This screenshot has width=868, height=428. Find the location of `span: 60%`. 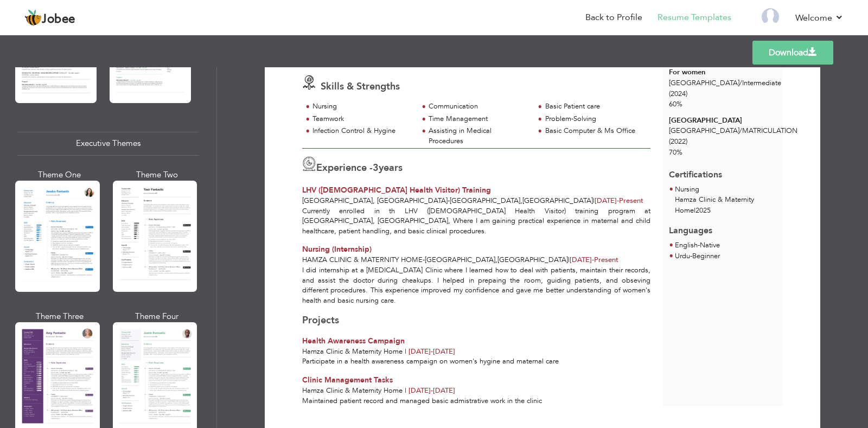

span: 60% is located at coordinates (676, 104).